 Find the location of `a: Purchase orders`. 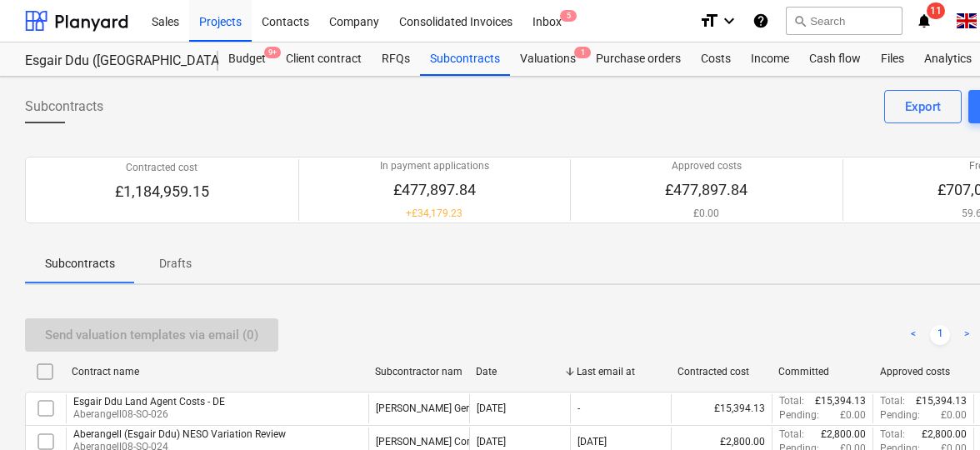

a: Purchase orders is located at coordinates (638, 59).